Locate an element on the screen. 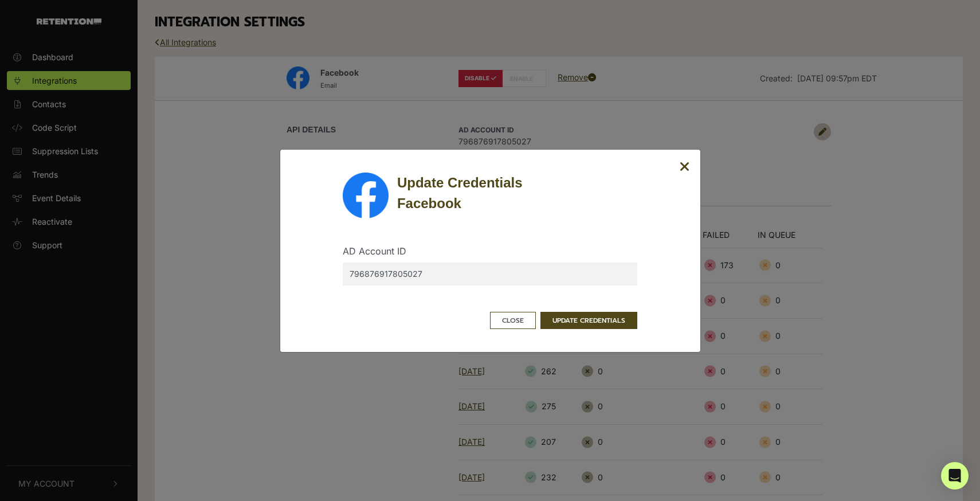  div: Open Intercom Messenger is located at coordinates (955, 476).